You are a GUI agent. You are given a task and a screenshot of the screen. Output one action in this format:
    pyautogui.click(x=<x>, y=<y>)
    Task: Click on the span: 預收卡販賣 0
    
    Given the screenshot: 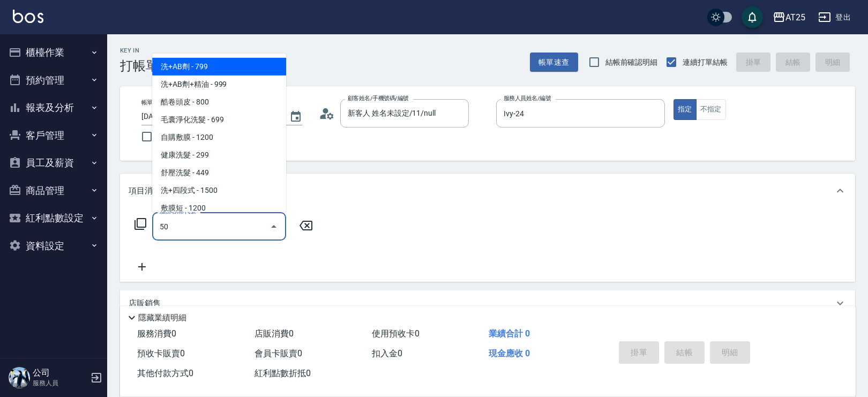 What is the action you would take?
    pyautogui.click(x=161, y=353)
    